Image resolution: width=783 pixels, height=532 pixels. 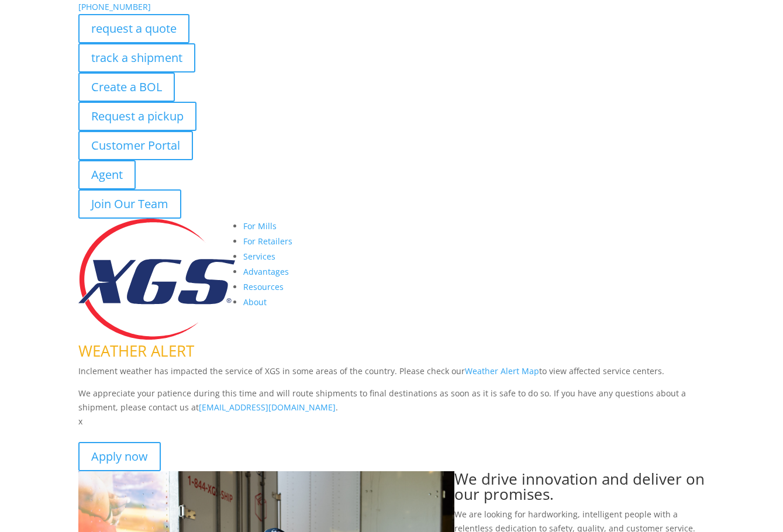 I want to click on a: For Retailers, so click(x=268, y=241).